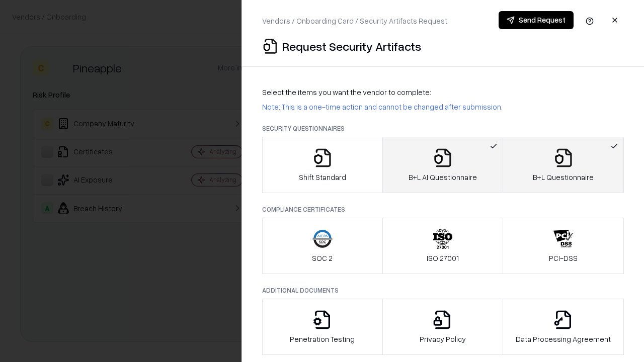 The height and width of the screenshot is (362, 644). I want to click on button: SOC 2, so click(323, 246).